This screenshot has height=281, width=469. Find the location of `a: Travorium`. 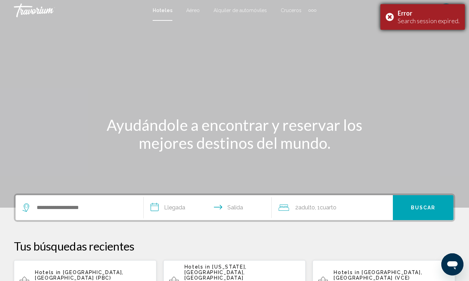

a: Travorium is located at coordinates (80, 10).